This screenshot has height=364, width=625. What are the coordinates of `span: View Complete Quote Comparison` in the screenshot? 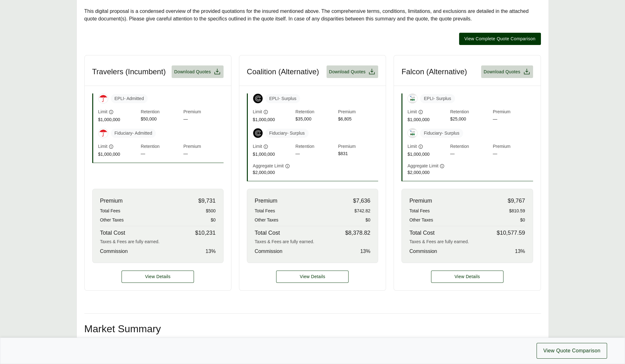 It's located at (500, 38).